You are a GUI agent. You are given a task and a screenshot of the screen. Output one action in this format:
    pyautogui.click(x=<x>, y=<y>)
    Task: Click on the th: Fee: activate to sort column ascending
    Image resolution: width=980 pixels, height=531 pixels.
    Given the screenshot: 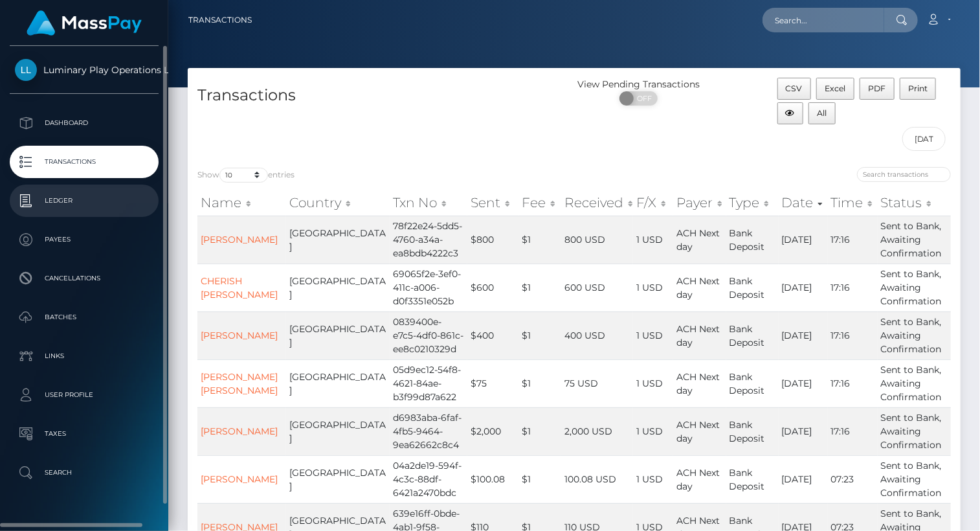 What is the action you would take?
    pyautogui.click(x=539, y=203)
    